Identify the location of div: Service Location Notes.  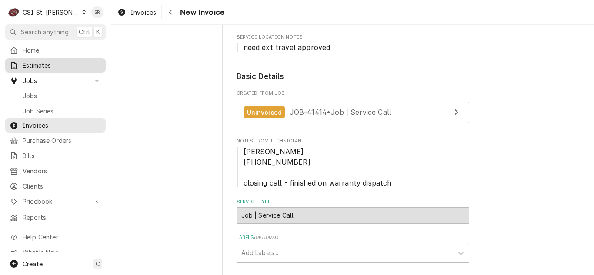
(352, 43).